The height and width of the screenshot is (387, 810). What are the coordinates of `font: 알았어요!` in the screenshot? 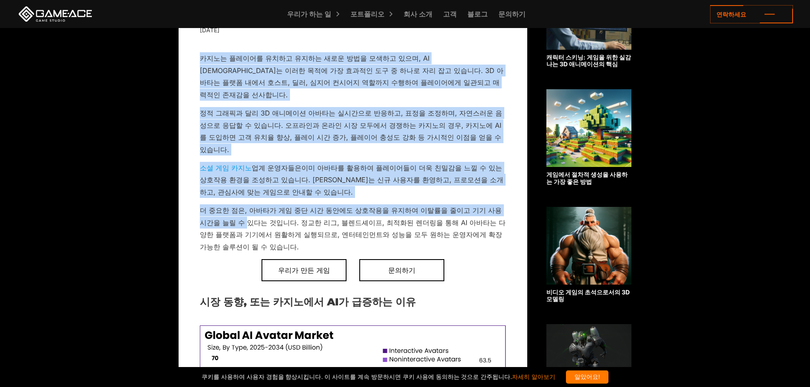 It's located at (587, 377).